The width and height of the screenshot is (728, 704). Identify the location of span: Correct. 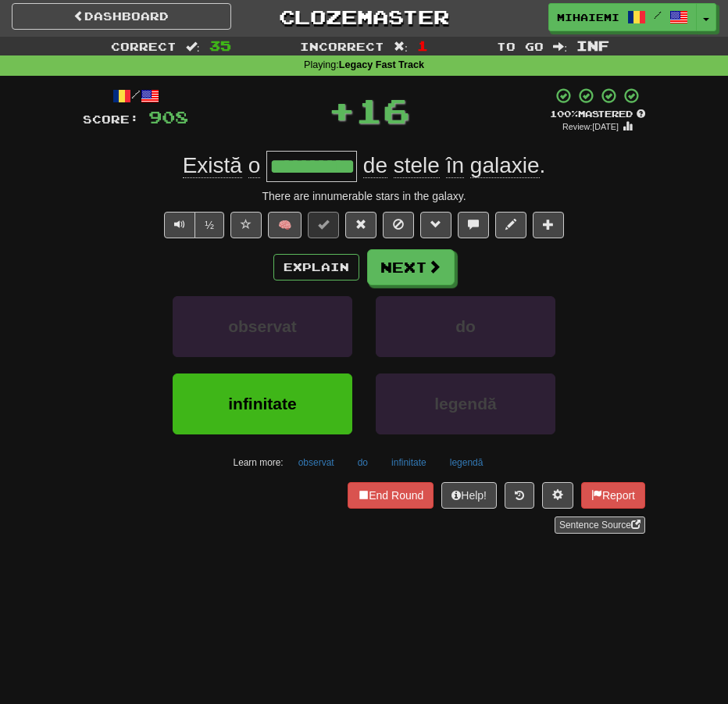
(144, 46).